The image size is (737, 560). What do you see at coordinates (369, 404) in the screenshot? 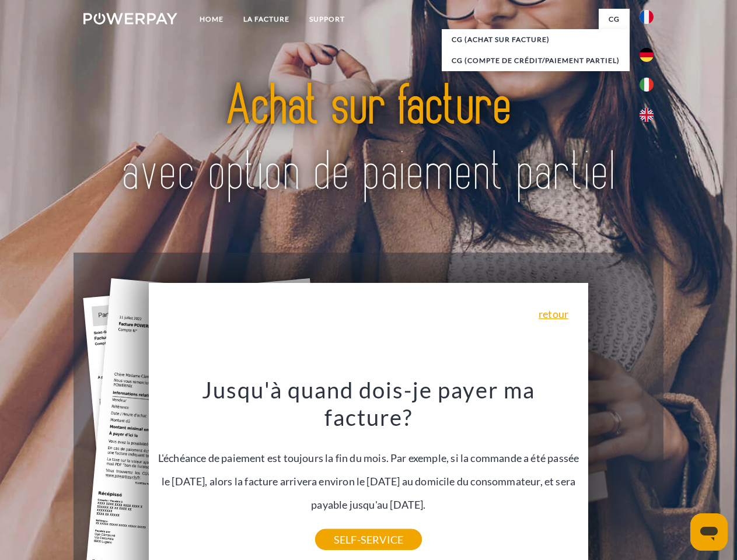
I see `h3: Jusqu'à quand dois-je payer ma facture?` at bounding box center [369, 404].